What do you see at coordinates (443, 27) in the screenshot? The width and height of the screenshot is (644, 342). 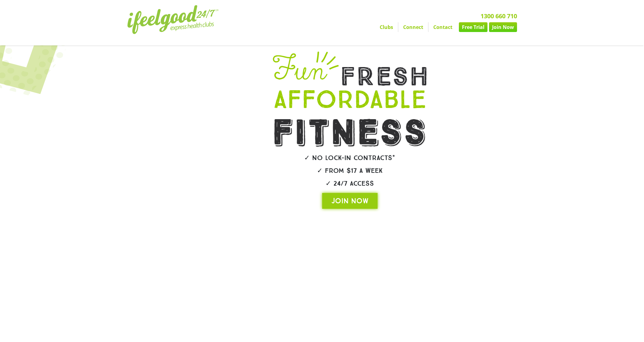 I see `a: Contact` at bounding box center [443, 27].